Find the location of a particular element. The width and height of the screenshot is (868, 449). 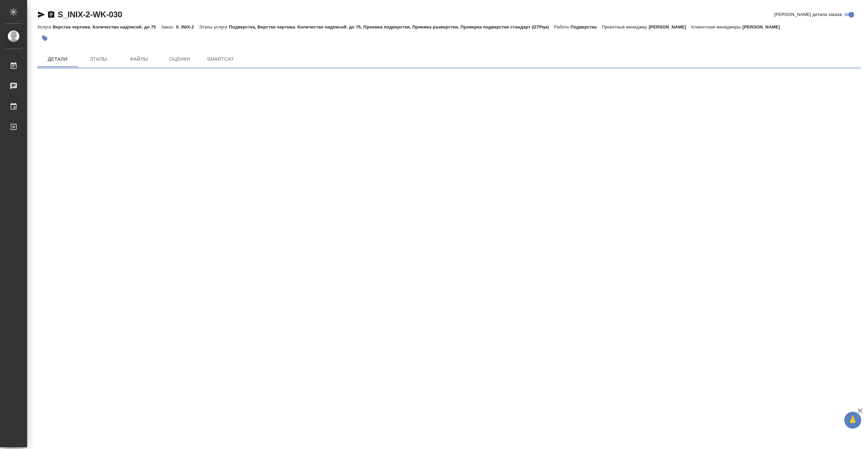

span: Файлы is located at coordinates (139, 59).